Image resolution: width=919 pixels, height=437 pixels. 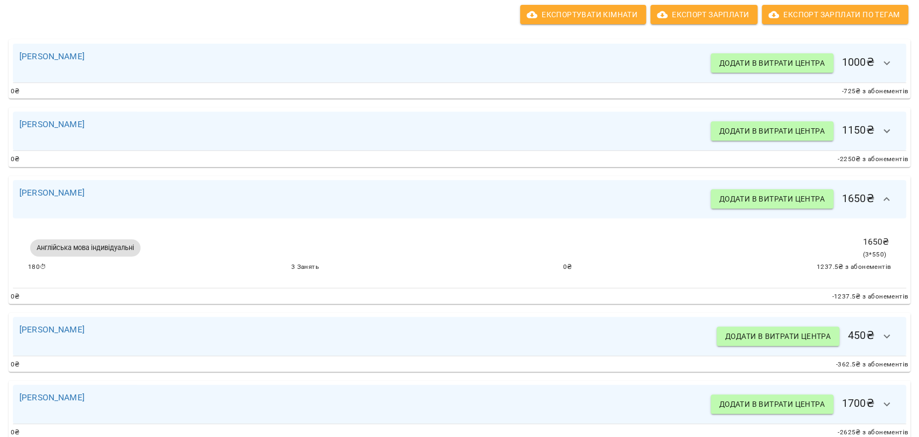 I want to click on span: 3 Занять, so click(x=305, y=267).